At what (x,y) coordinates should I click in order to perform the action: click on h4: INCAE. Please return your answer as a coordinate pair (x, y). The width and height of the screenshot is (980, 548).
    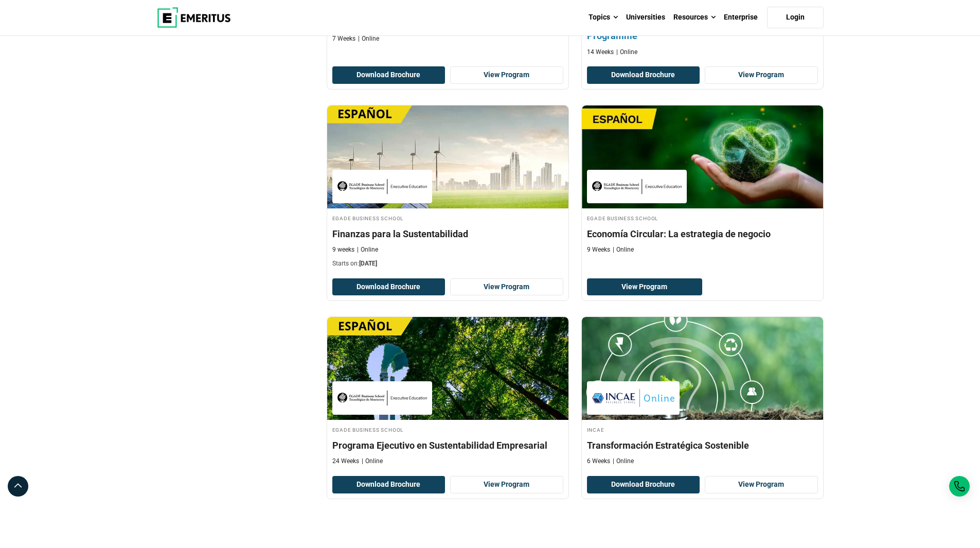
    Looking at the image, I should click on (702, 429).